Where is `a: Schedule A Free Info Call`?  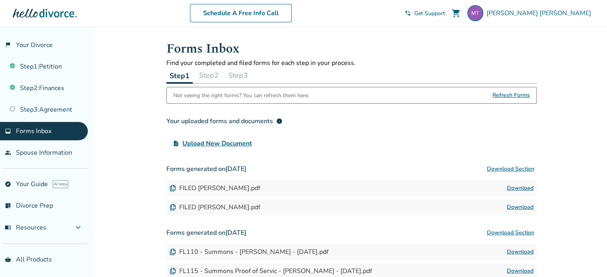
a: Schedule A Free Info Call is located at coordinates (241, 13).